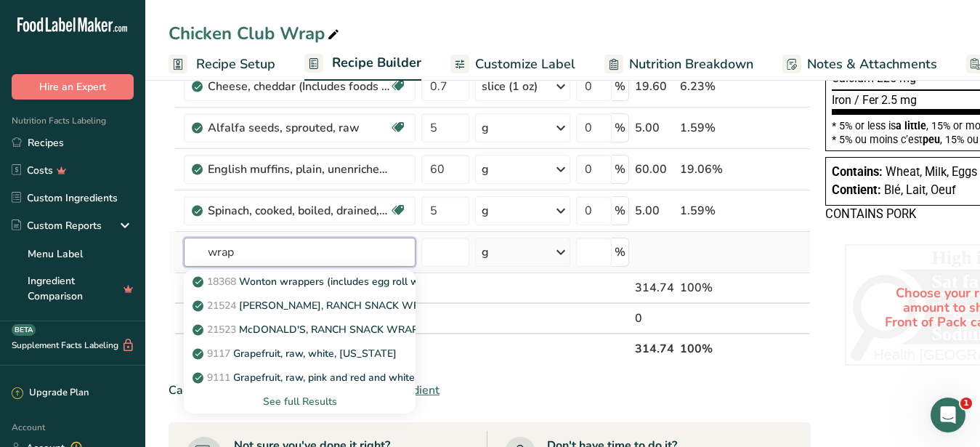 The width and height of the screenshot is (980, 447). What do you see at coordinates (50, 393) in the screenshot?
I see `div: Upgrade Plan` at bounding box center [50, 393].